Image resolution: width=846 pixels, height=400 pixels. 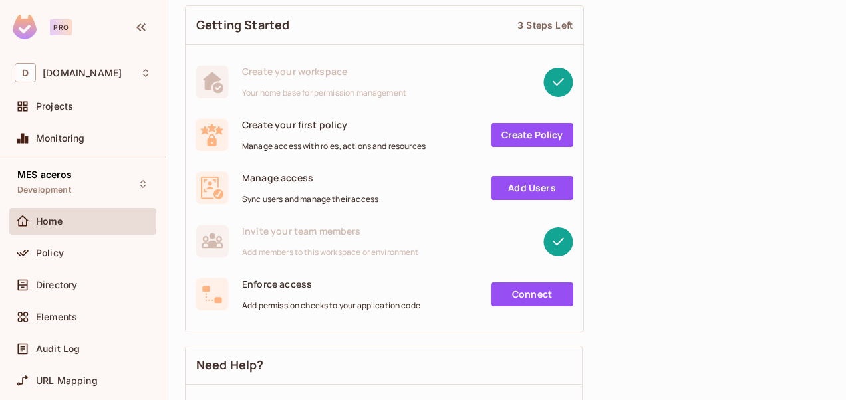 What do you see at coordinates (324, 71) in the screenshot?
I see `span: Create your workspace` at bounding box center [324, 71].